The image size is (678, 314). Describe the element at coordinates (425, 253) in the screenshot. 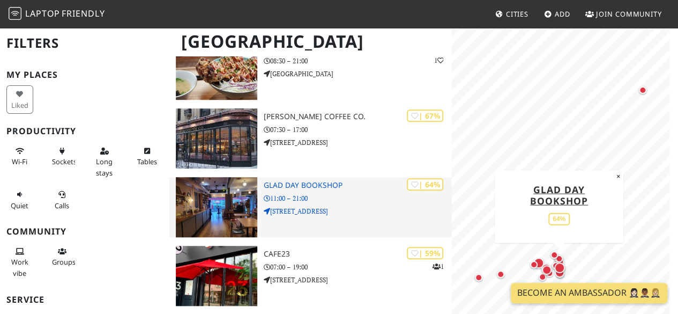

I see `div: | 59%` at that location.